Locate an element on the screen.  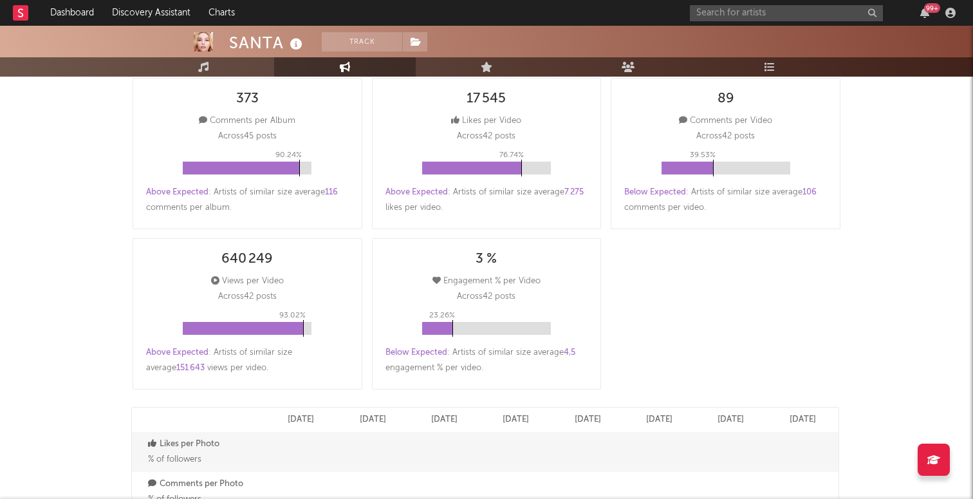
span: 4,5 is located at coordinates (570, 352).